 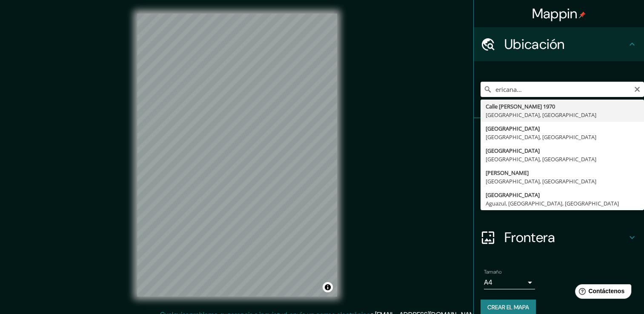 I want to click on span: Contáctenos, so click(x=38, y=10).